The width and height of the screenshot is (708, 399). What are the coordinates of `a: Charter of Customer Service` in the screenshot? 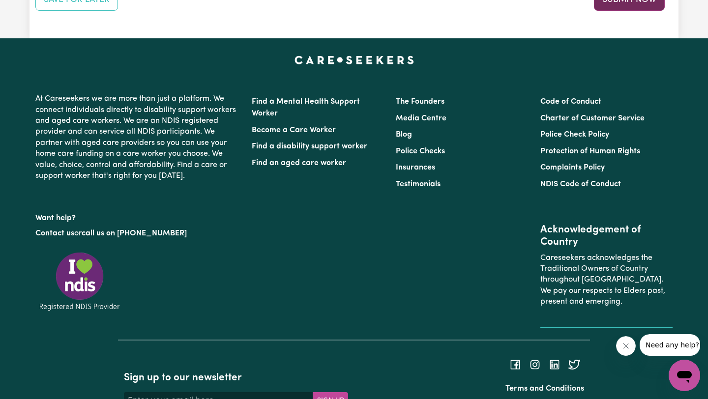 It's located at (592, 118).